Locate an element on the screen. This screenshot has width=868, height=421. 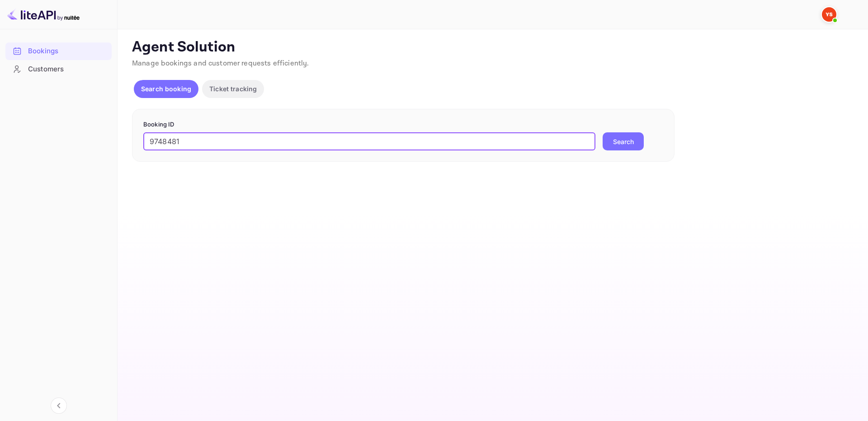
a: Bookings is located at coordinates (58, 50).